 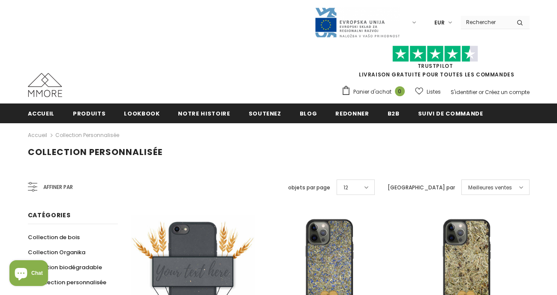 I want to click on span: EUR, so click(x=440, y=23).